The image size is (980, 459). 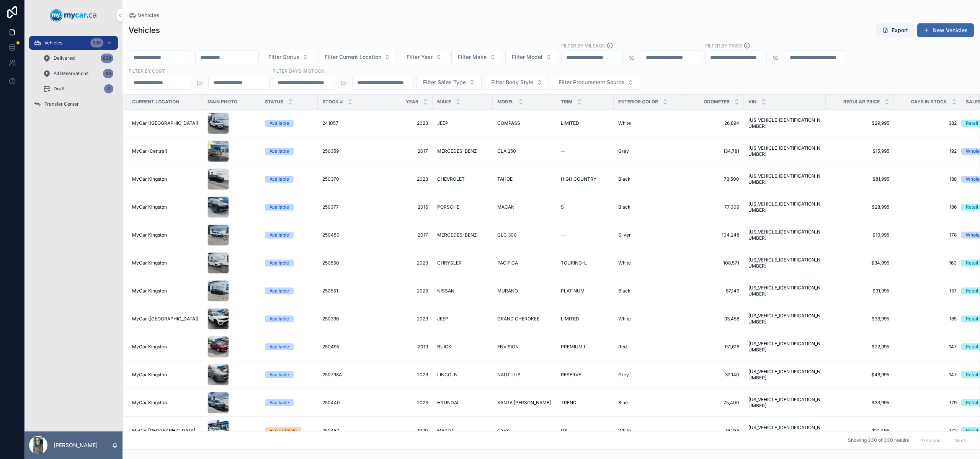 What do you see at coordinates (927, 291) in the screenshot?
I see `a: 157` at bounding box center [927, 291].